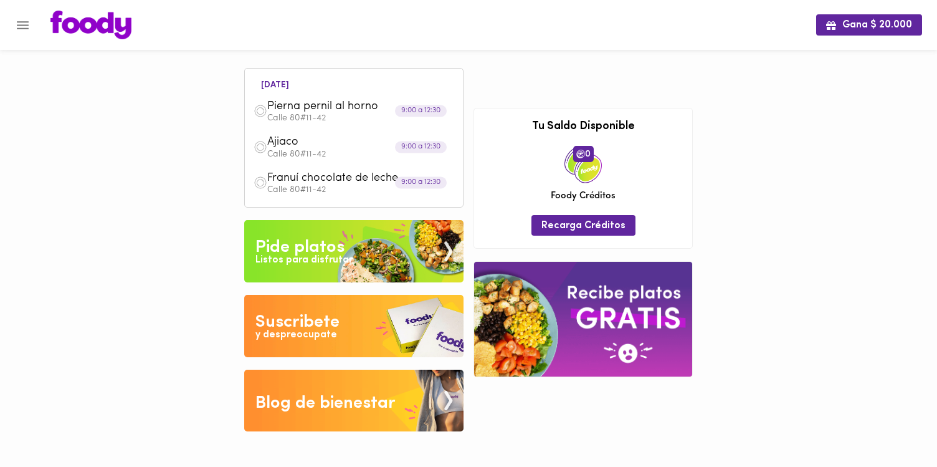  What do you see at coordinates (339, 107) in the screenshot?
I see `span: Pierna pernil al horno` at bounding box center [339, 107].